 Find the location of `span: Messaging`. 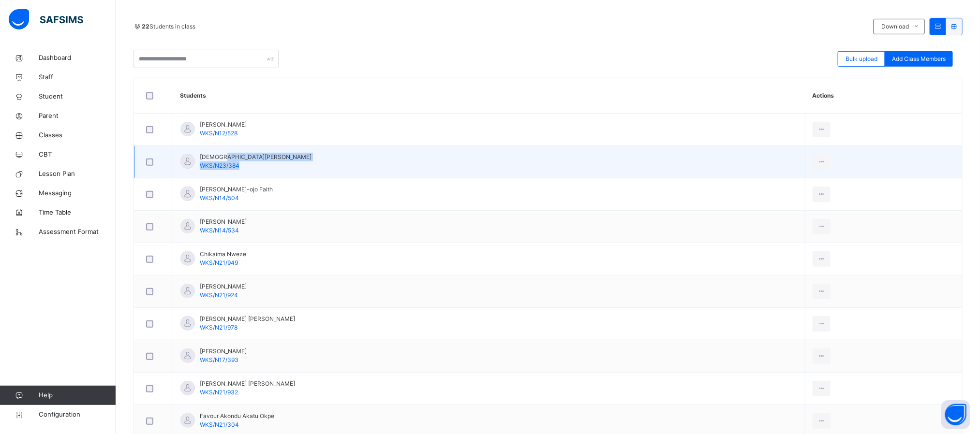

span: Messaging is located at coordinates (77, 194).